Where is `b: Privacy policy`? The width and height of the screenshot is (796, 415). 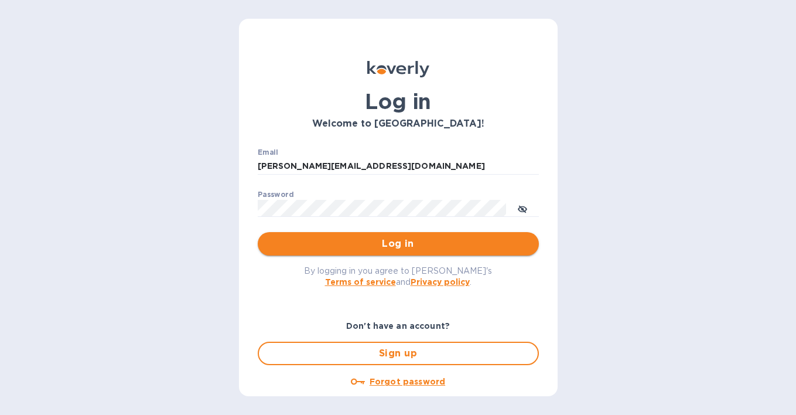 b: Privacy policy is located at coordinates (440, 282).